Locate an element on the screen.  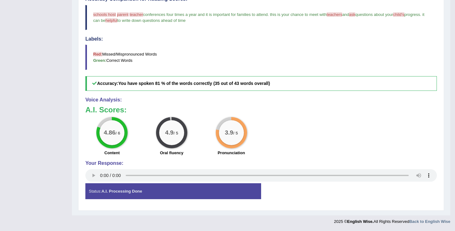
span: schools host is located at coordinates (104, 14).